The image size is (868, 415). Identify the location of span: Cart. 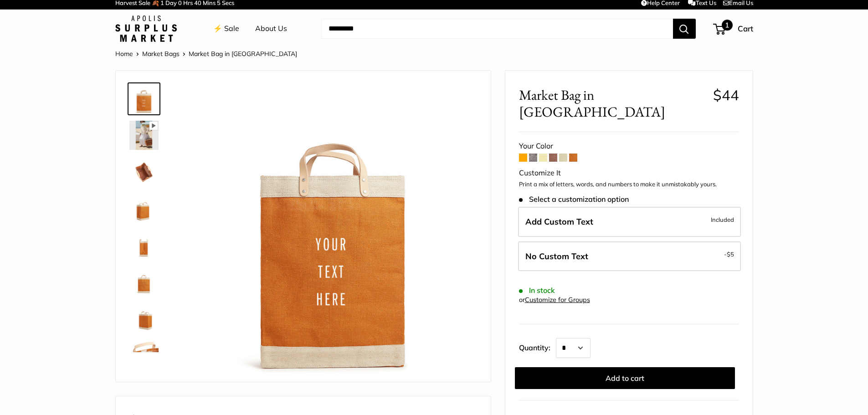
(745, 28).